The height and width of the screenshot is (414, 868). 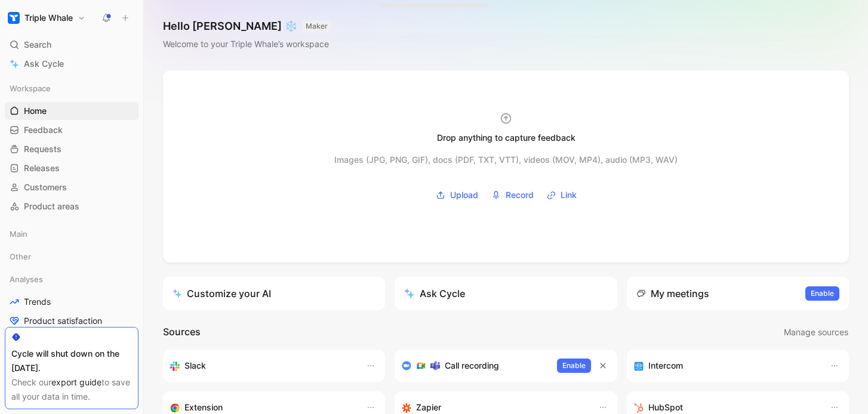 What do you see at coordinates (38, 45) in the screenshot?
I see `span: Search` at bounding box center [38, 45].